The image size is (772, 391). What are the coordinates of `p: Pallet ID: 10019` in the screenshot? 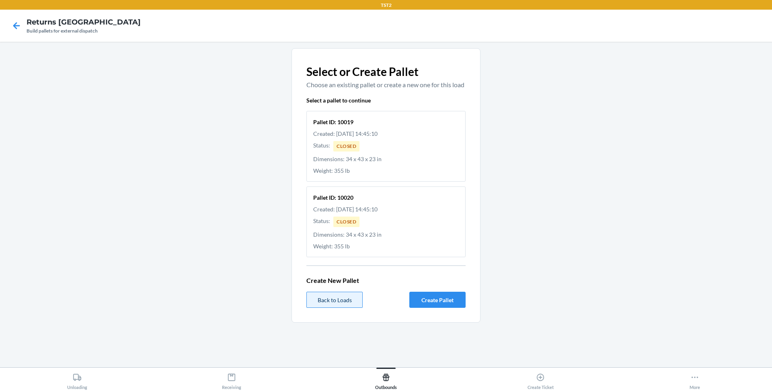 It's located at (386, 122).